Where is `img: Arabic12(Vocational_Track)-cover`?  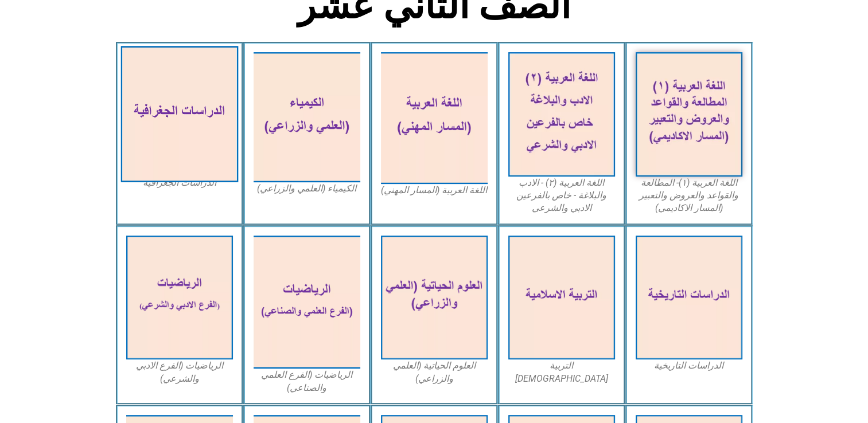
img: Arabic12(Vocational_Track)-cover is located at coordinates (434, 118).